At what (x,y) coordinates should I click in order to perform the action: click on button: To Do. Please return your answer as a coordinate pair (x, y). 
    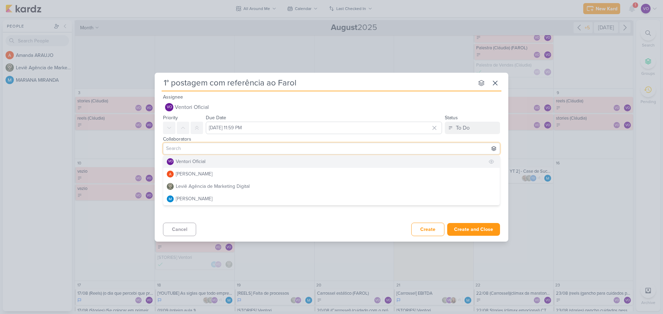
    Looking at the image, I should click on (472, 128).